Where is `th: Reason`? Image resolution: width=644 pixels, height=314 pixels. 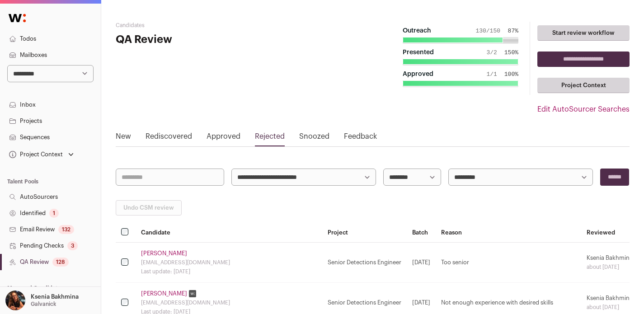
th: Reason is located at coordinates (508, 233).